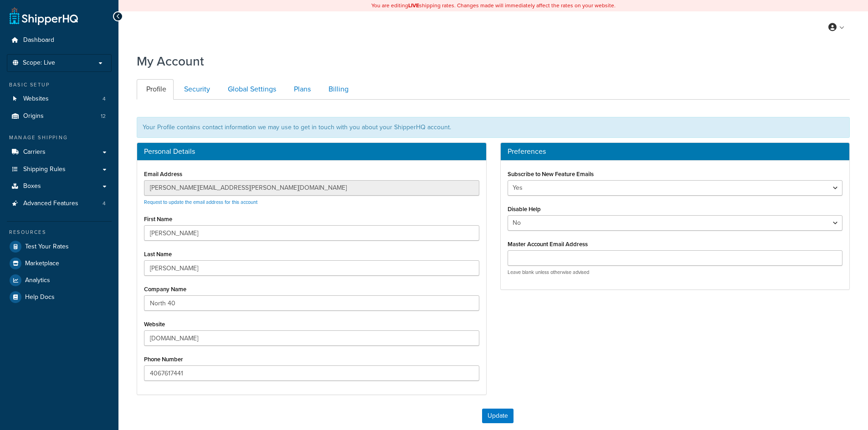 This screenshot has width=868, height=430. I want to click on label: Disable Help, so click(524, 209).